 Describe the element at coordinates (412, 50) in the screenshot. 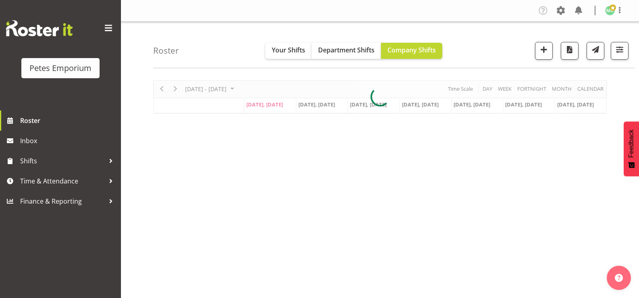

I see `span: Company Shifts` at that location.